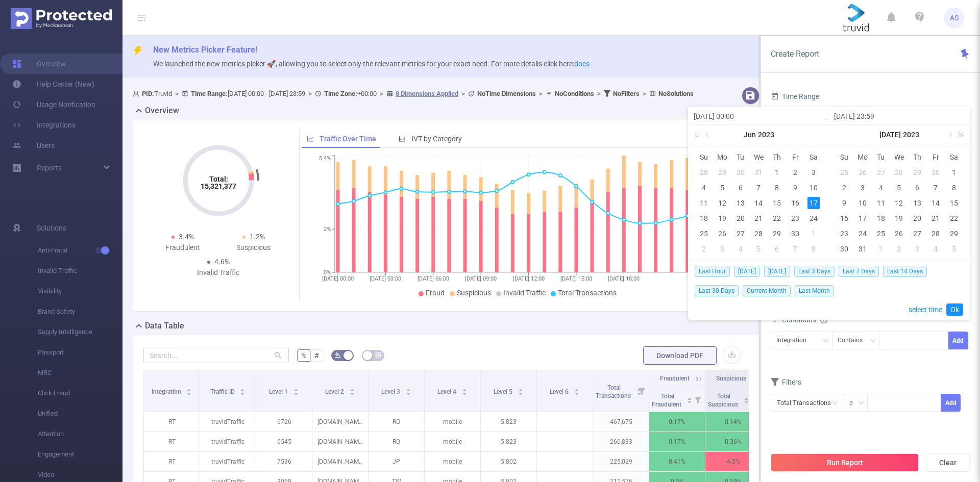 This screenshot has height=482, width=980. Describe the element at coordinates (954, 218) in the screenshot. I see `td: July 22, 2023` at that location.